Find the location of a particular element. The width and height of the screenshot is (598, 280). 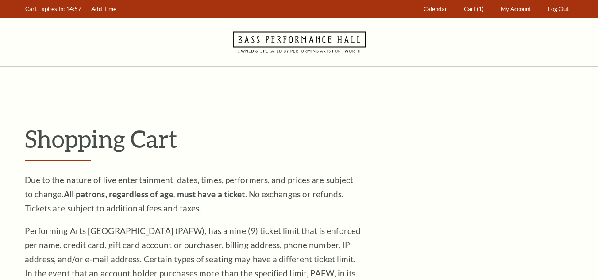

span: 14:57 is located at coordinates (74, 9).